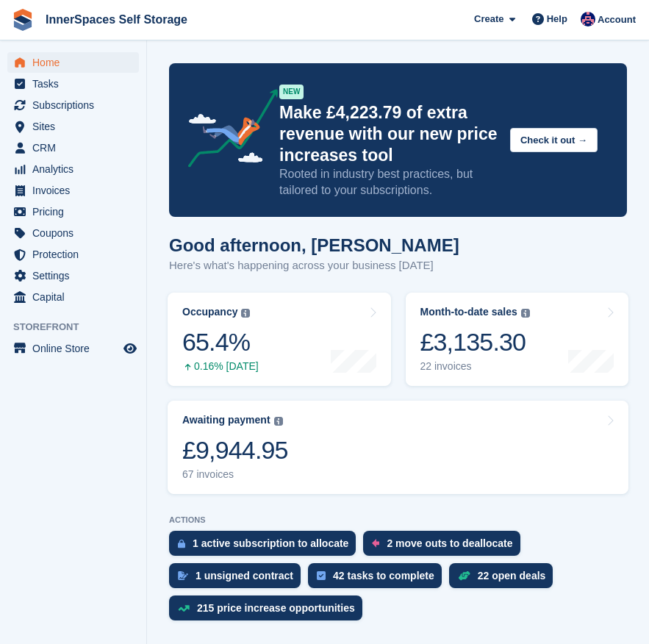 Image resolution: width=649 pixels, height=644 pixels. I want to click on div: 65.4%, so click(221, 342).